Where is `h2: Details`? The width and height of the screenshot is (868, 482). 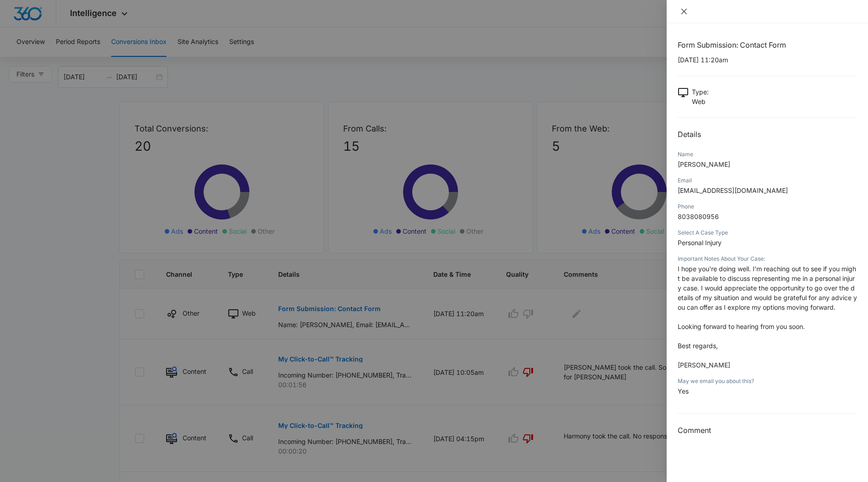 h2: Details is located at coordinates (768, 134).